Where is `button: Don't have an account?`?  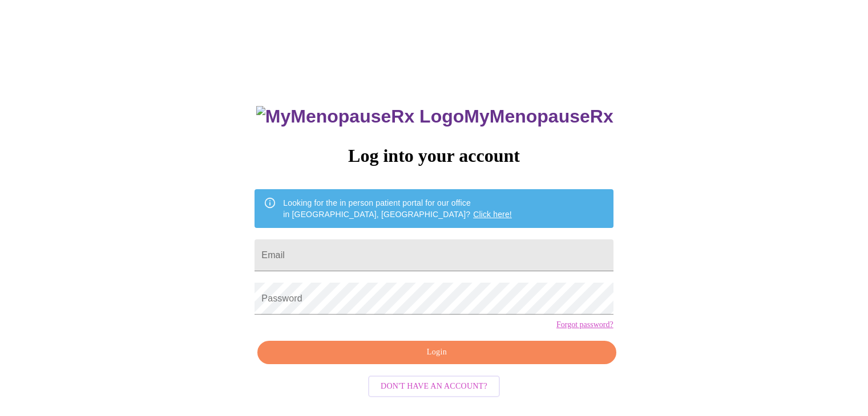
button: Don't have an account? is located at coordinates (434, 387).